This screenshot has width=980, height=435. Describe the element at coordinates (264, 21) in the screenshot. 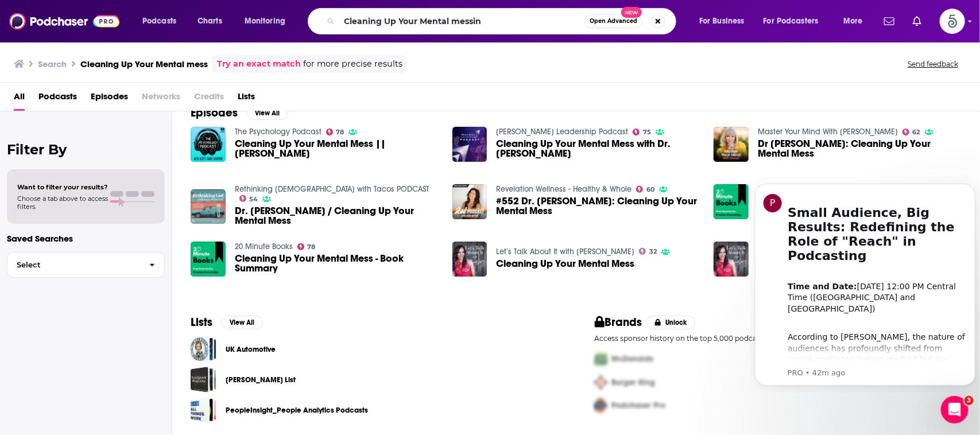

I see `span: Monitoring` at that location.